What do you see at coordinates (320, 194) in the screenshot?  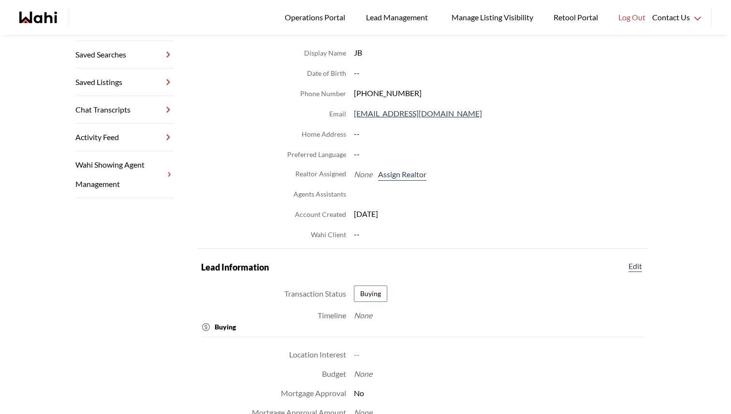 I see `dt: Agents Assistants` at bounding box center [320, 194].